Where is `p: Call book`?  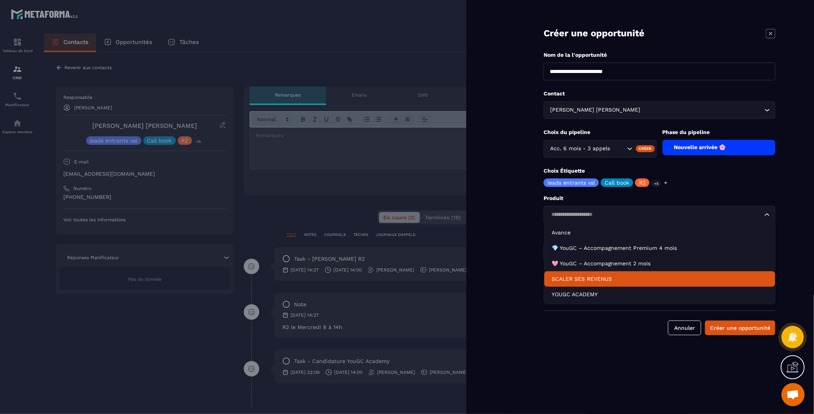 p: Call book is located at coordinates (617, 183).